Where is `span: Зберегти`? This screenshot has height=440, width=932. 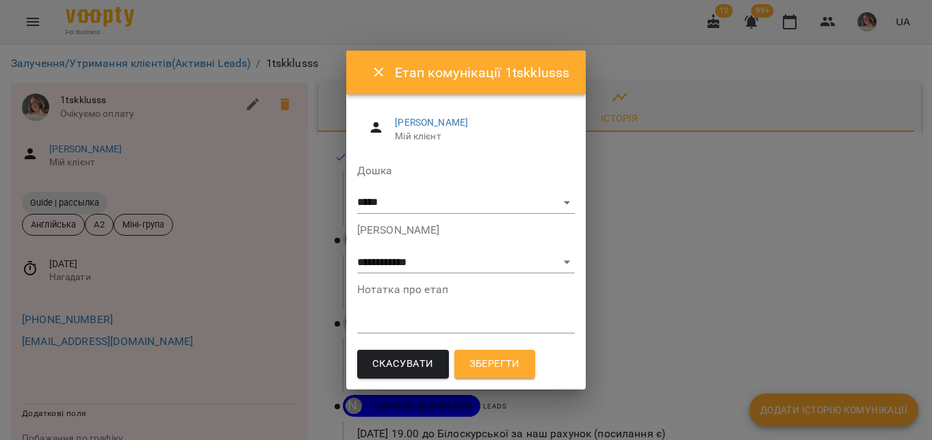 span: Зберегти is located at coordinates (495, 365).